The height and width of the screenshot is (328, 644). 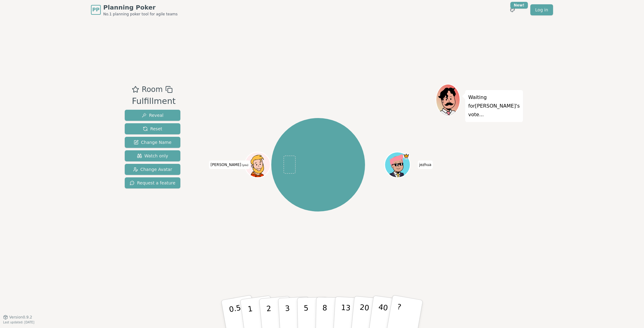 I want to click on span: PP, so click(x=96, y=10).